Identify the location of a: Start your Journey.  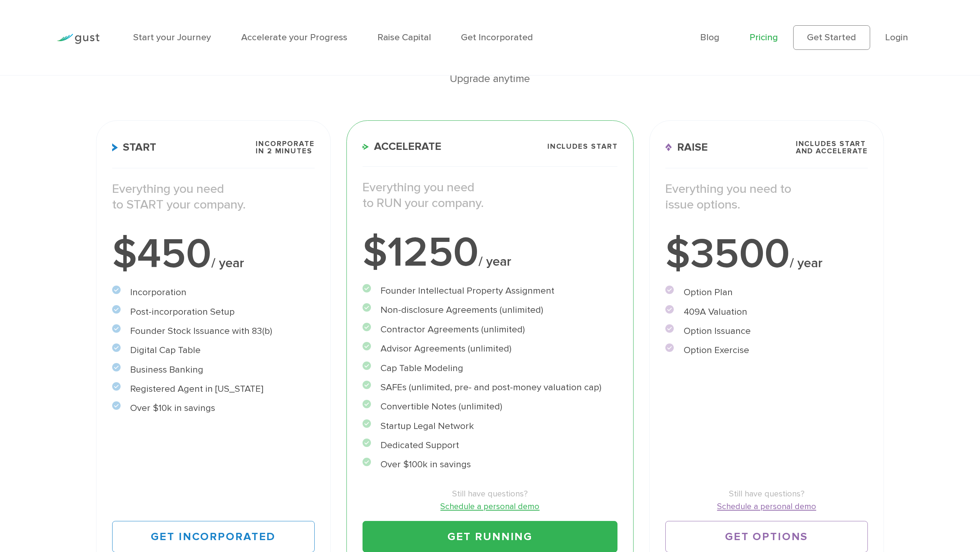
(172, 37).